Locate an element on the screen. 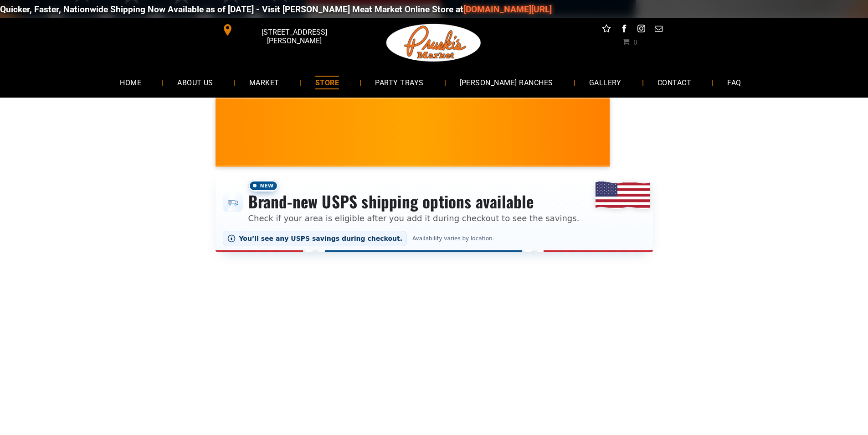 This screenshot has width=868, height=435. div: Shipping options announcement is located at coordinates (434, 213).